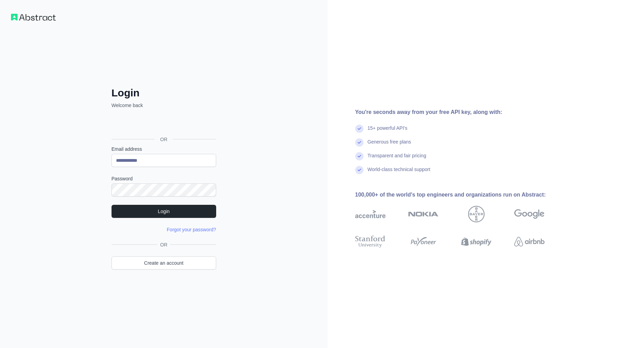 This screenshot has width=644, height=348. Describe the element at coordinates (399, 173) in the screenshot. I see `div: World-class technical support` at that location.